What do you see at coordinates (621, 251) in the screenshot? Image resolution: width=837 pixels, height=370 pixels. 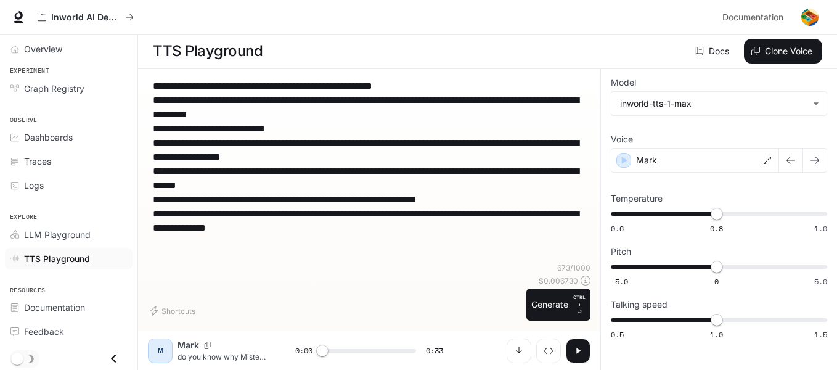 I see `p: Pitch` at bounding box center [621, 251].